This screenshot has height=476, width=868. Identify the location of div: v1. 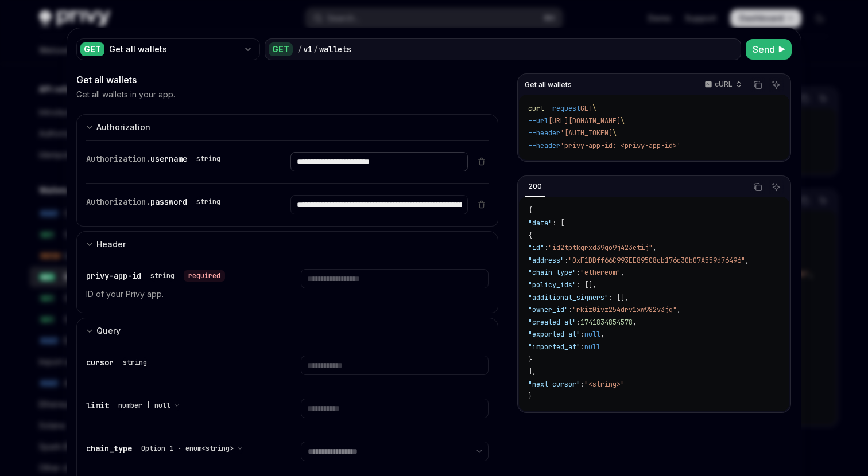
(308, 49).